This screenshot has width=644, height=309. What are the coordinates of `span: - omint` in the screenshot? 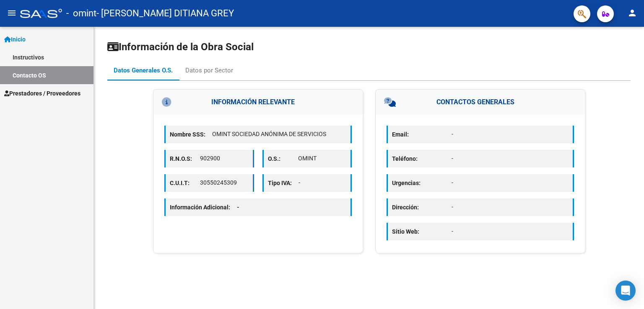 It's located at (81, 13).